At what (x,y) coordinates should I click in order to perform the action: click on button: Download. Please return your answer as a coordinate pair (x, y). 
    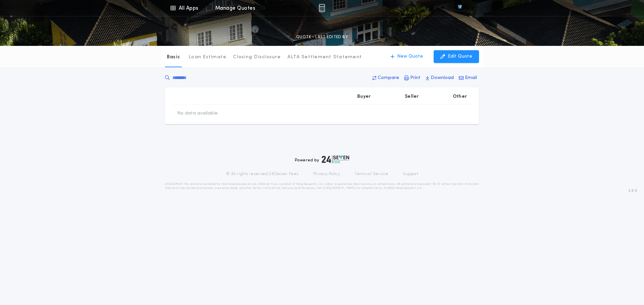
    Looking at the image, I should click on (440, 78).